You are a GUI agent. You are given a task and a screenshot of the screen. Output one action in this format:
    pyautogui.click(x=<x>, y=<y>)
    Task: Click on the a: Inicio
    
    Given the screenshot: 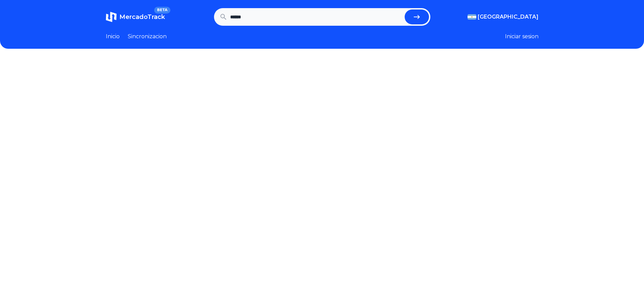 What is the action you would take?
    pyautogui.click(x=113, y=36)
    